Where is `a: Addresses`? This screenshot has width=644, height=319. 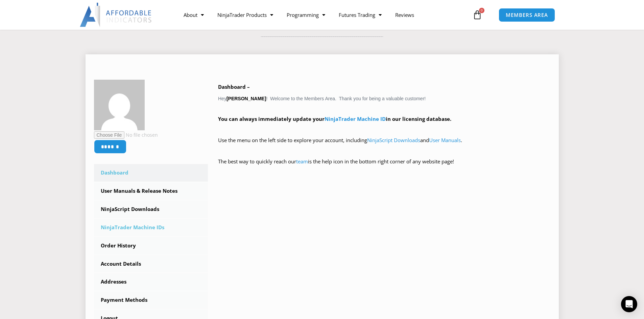 a: Addresses is located at coordinates (151, 282).